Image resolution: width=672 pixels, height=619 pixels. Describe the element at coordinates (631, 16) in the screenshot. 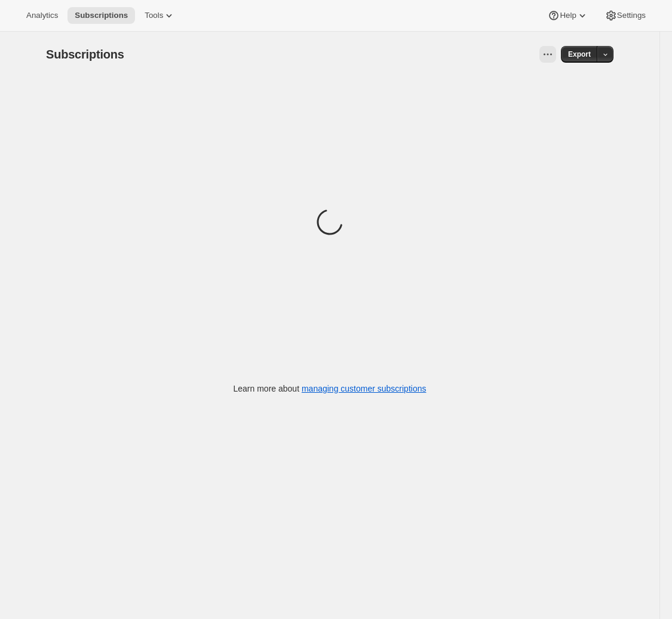

I see `span: Settings` at that location.